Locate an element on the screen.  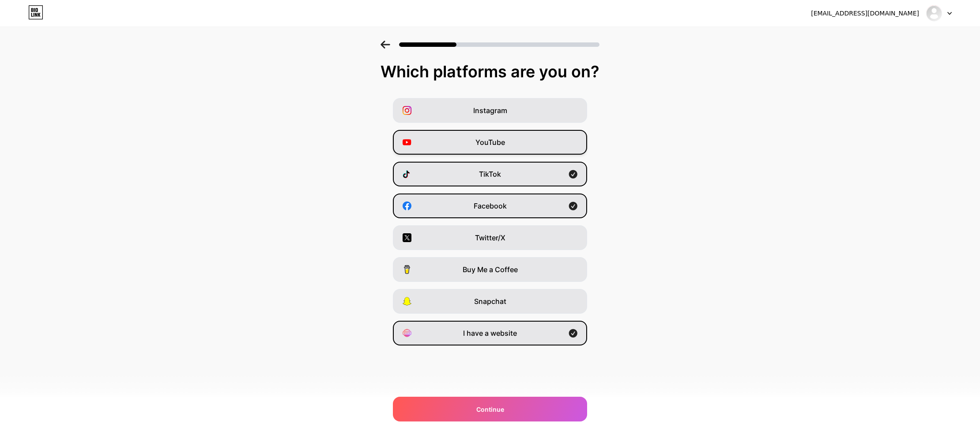
span: TikTok is located at coordinates (490, 174).